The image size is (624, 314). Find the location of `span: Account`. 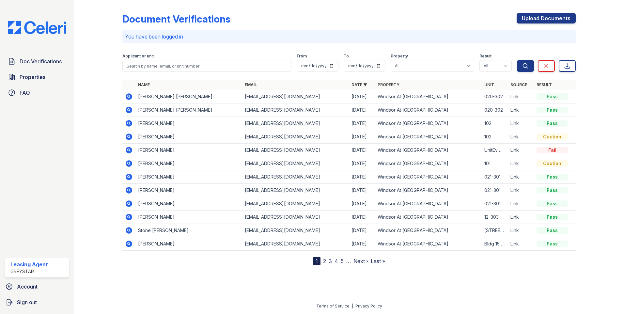

span: Account is located at coordinates (27, 286).